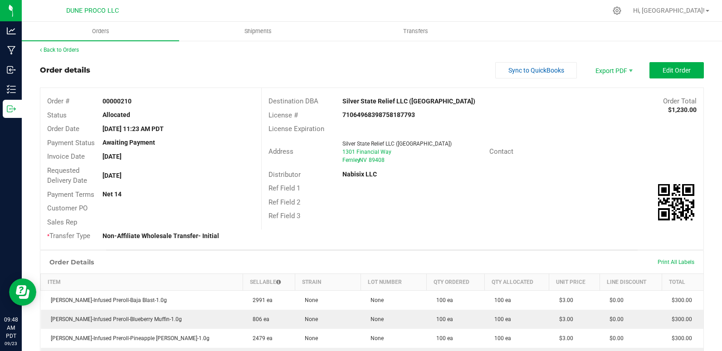  What do you see at coordinates (284, 202) in the screenshot?
I see `span: Ref Field 2` at bounding box center [284, 202].